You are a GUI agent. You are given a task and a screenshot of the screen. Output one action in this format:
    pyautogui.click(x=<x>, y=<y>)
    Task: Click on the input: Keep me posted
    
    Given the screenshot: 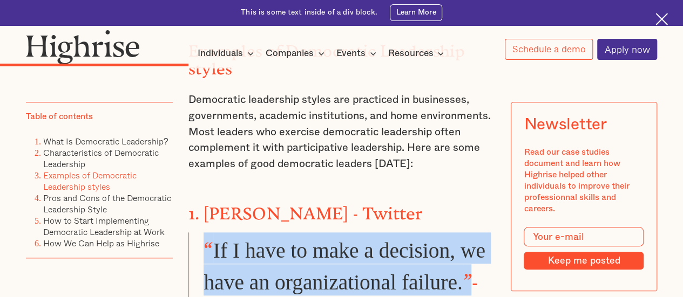 What is the action you would take?
    pyautogui.click(x=583, y=261)
    